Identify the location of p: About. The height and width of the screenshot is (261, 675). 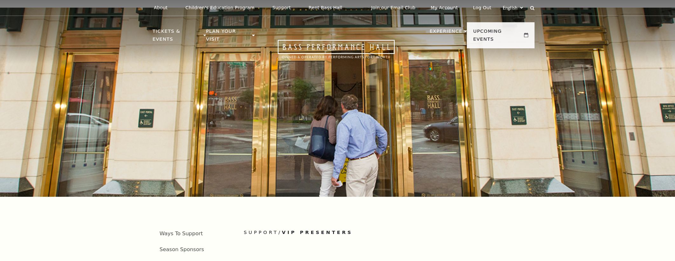
(161, 8).